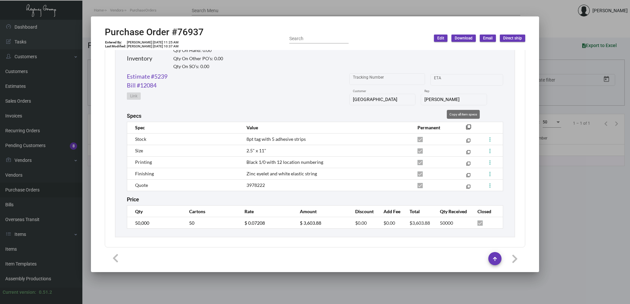  I want to click on span: Direct ship, so click(512, 38).